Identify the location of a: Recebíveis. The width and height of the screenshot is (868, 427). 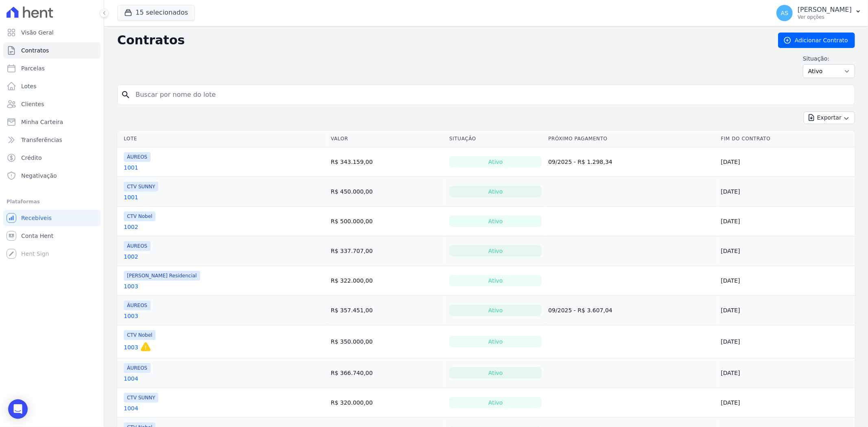
(51, 218).